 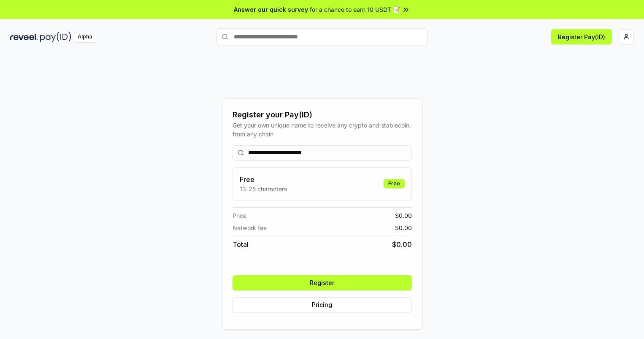 I want to click on div: Alpha, so click(x=85, y=36).